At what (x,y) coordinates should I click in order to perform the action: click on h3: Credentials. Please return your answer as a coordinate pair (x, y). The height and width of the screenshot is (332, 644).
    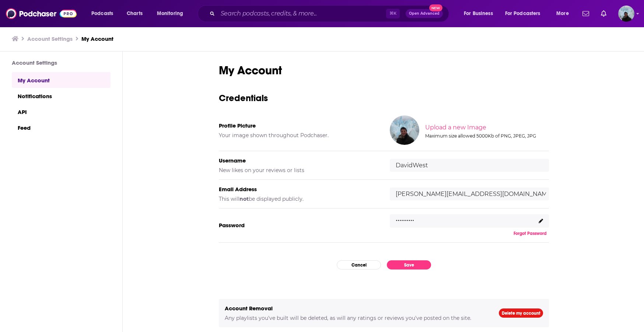
    Looking at the image, I should click on (384, 98).